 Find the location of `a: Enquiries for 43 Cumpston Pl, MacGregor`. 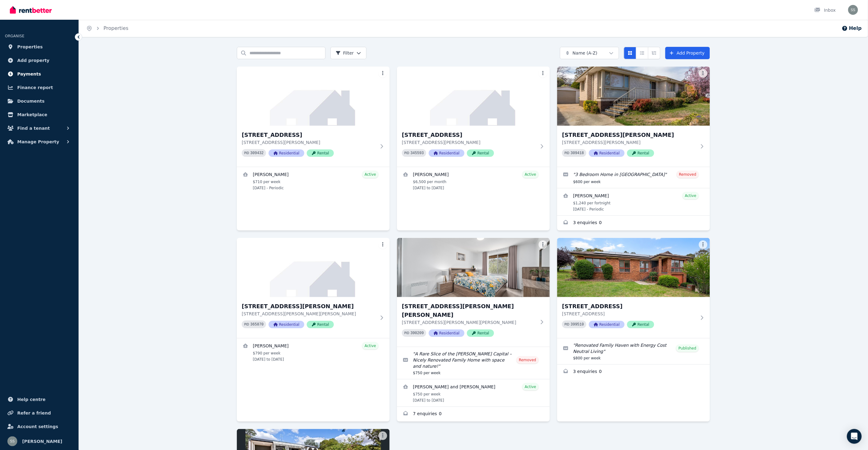

a: Enquiries for 43 Cumpston Pl, MacGregor is located at coordinates (473, 414).